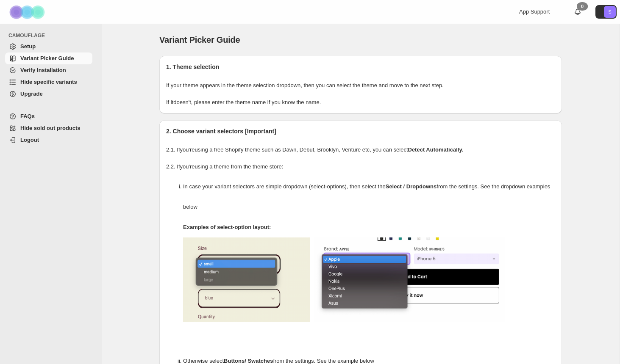  Describe the element at coordinates (28, 12) in the screenshot. I see `img: Camouflage` at that location.